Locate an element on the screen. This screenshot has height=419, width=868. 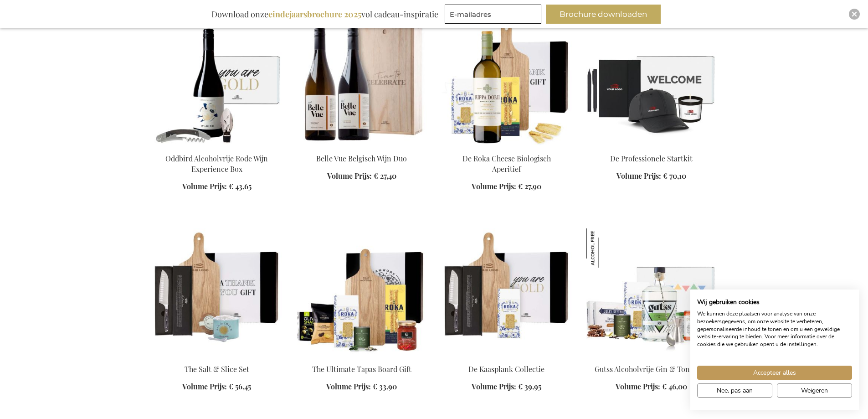
a: Gutss Non-Alcoholic Gin & Tonic Set Gutss Alcoholvrije Gin & Tonic Set is located at coordinates (651, 357).